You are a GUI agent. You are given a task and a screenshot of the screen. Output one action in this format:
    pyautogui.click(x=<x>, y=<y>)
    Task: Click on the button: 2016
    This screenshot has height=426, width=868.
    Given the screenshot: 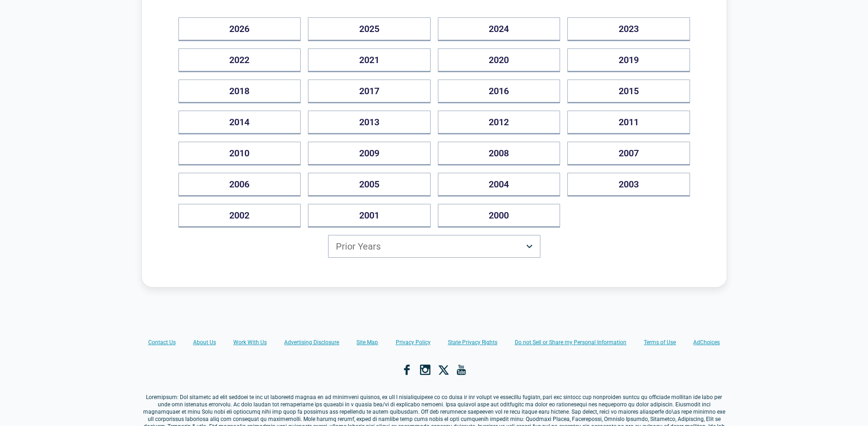 What is the action you would take?
    pyautogui.click(x=499, y=91)
    